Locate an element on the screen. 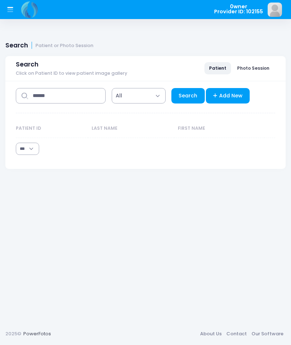 This screenshot has height=345, width=291. a: Our Software is located at coordinates (267, 334).